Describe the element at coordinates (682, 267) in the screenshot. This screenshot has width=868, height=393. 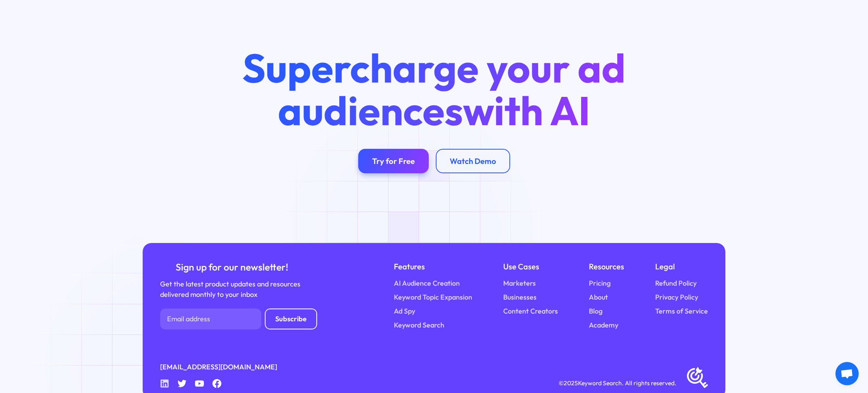
I see `div: Legal` at that location.